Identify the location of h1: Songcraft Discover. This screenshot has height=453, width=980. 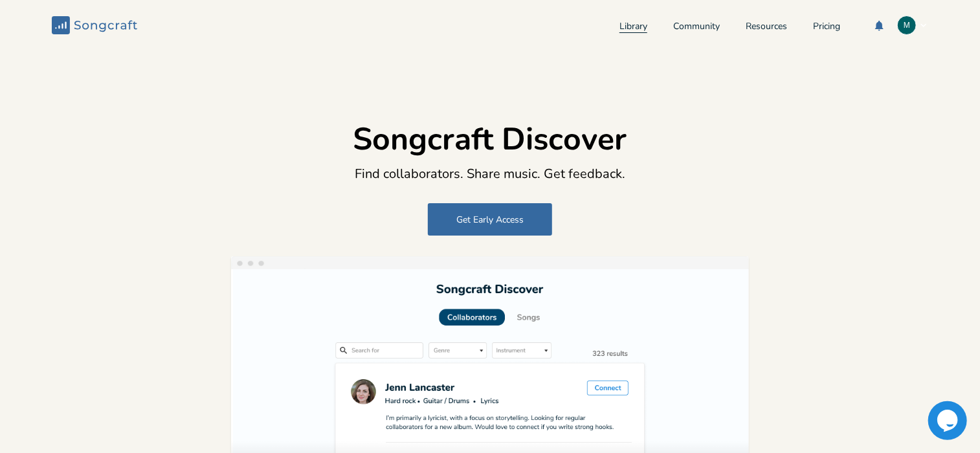
(490, 139).